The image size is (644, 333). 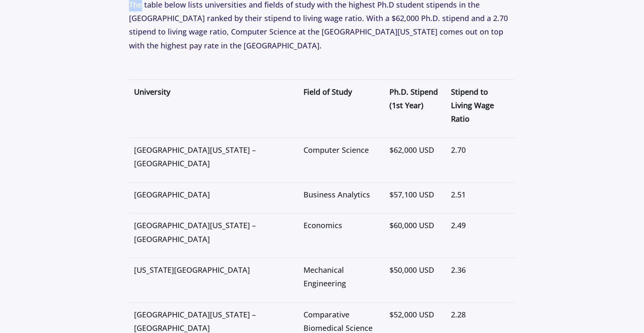 What do you see at coordinates (415, 194) in the screenshot?
I see `p: $57,100 USD` at bounding box center [415, 194].